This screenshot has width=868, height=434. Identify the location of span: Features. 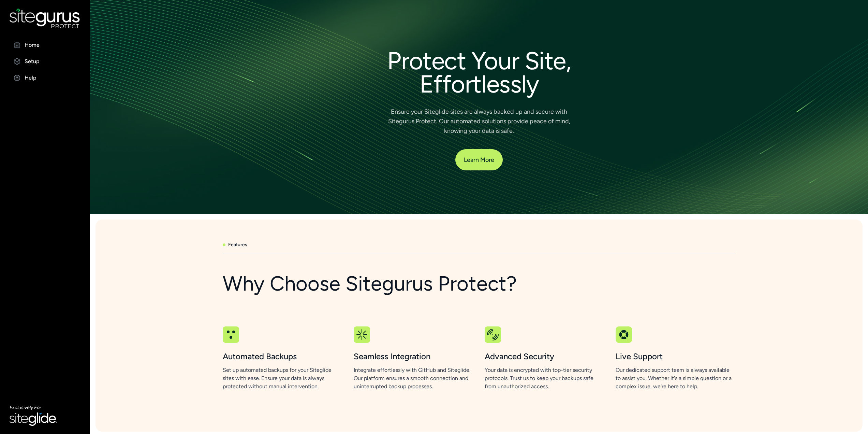
(238, 245).